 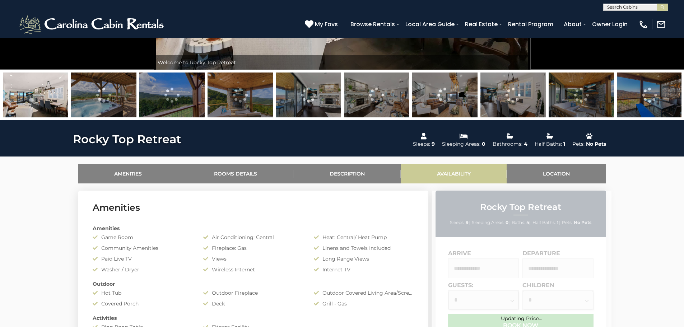 I want to click on div: Fireplace: Gas, so click(x=253, y=248).